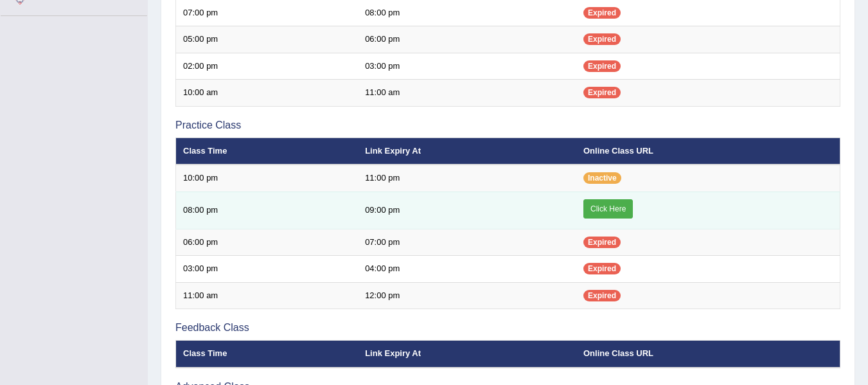 The width and height of the screenshot is (868, 385). Describe the element at coordinates (508, 125) in the screenshot. I see `h3: Practice Class` at that location.